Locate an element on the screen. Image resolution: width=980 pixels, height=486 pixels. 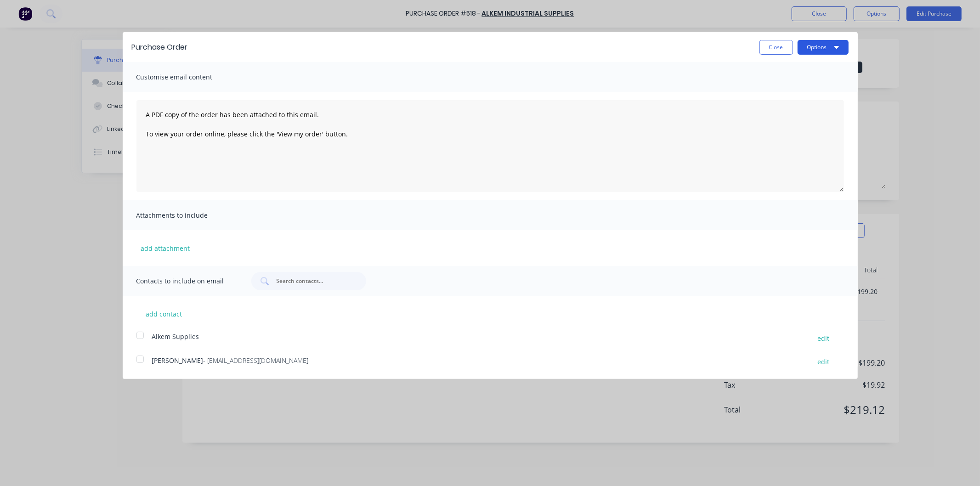
textarea: A PDF copy of the order has been attached to this email. To view your order online, please click ... is located at coordinates (491, 146).